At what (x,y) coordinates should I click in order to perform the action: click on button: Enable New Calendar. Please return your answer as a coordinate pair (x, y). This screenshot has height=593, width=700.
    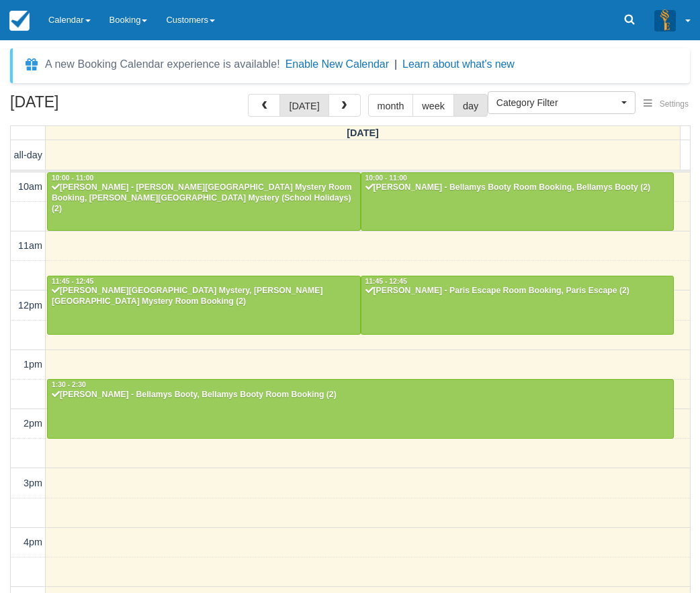
    Looking at the image, I should click on (338, 64).